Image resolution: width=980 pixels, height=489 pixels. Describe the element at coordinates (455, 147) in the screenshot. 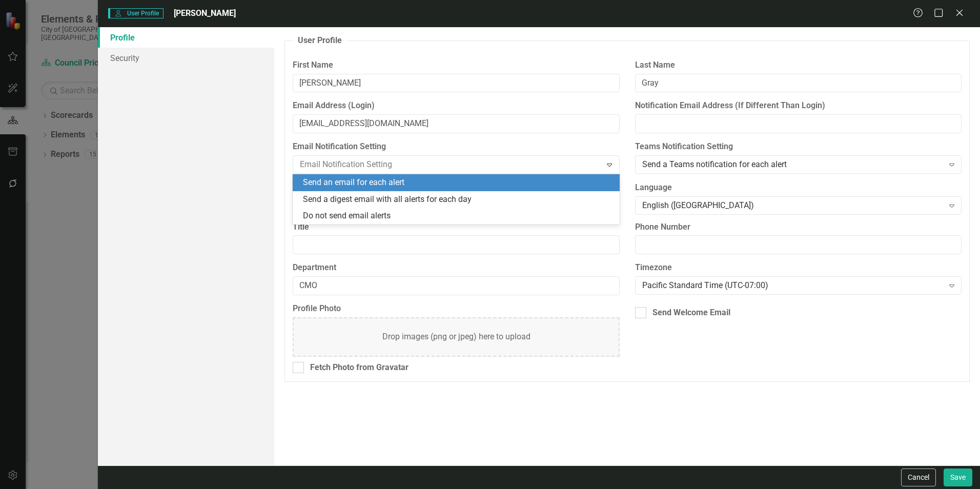

I see `label: Email Notification Setting` at that location.